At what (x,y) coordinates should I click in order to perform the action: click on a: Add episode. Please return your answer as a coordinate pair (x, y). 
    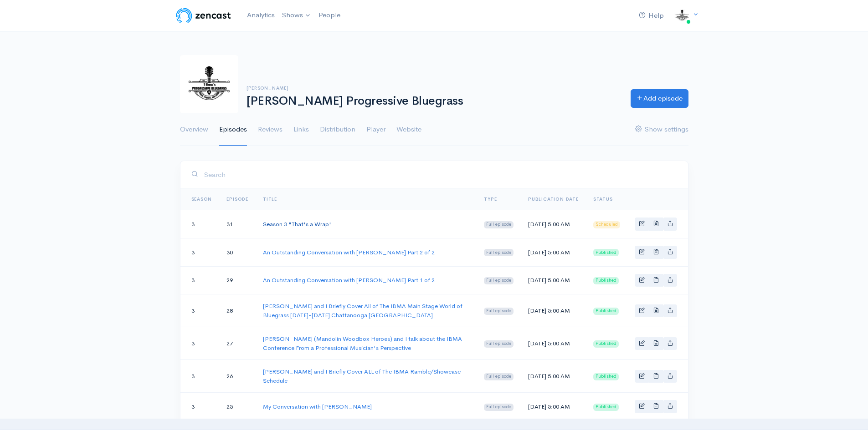
    Looking at the image, I should click on (659, 98).